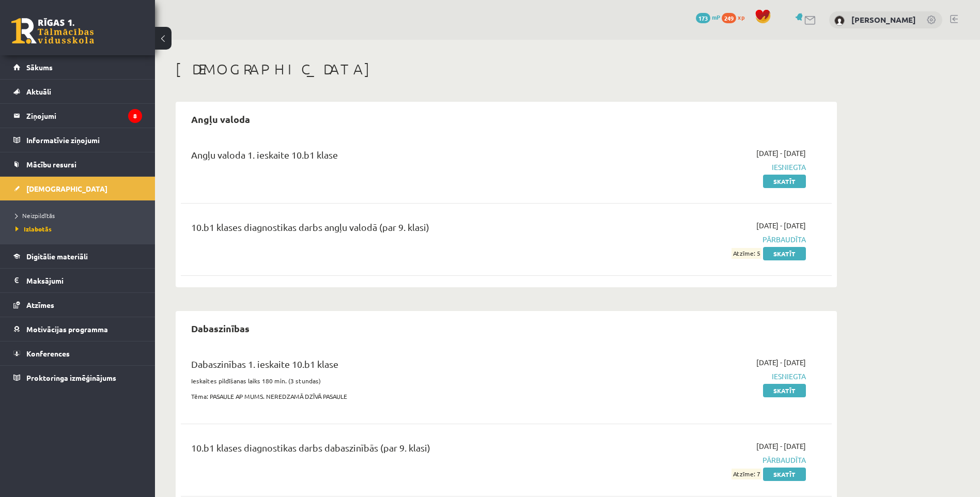  What do you see at coordinates (135, 116) in the screenshot?
I see `i: 8` at bounding box center [135, 116].